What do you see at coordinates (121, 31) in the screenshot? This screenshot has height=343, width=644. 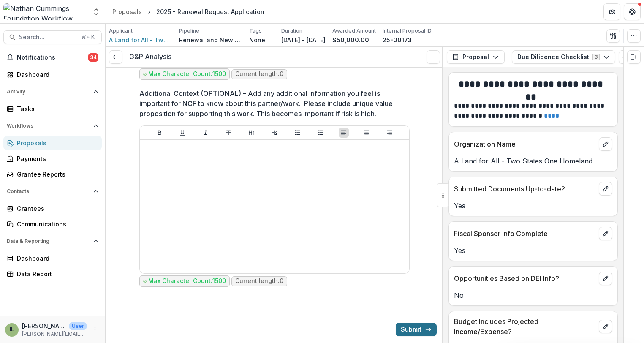 I see `p: Applicant` at bounding box center [121, 31].